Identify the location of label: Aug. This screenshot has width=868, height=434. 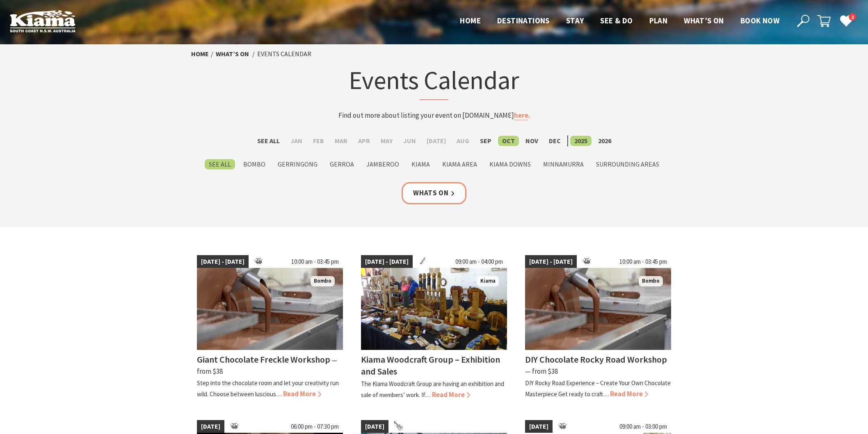
(463, 140).